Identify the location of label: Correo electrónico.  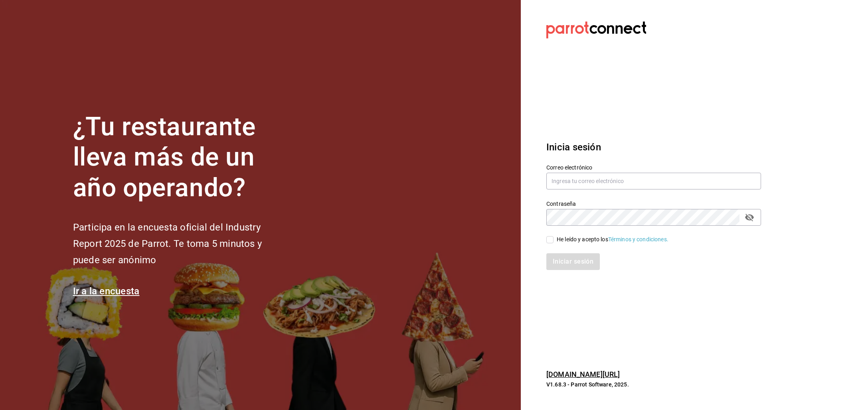
(654, 168).